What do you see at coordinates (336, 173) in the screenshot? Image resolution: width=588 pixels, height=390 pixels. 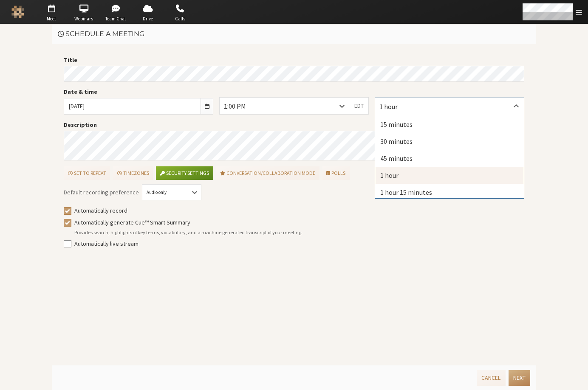 I see `button: Polls` at bounding box center [336, 173].